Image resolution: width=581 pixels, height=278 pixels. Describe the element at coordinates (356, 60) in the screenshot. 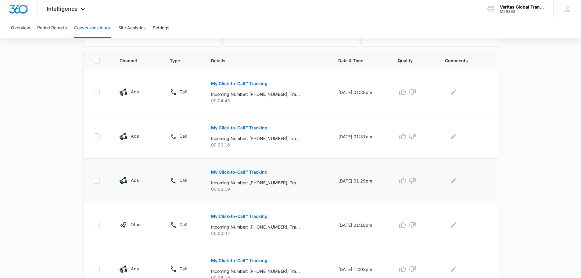

I see `span: Date & Time` at that location.